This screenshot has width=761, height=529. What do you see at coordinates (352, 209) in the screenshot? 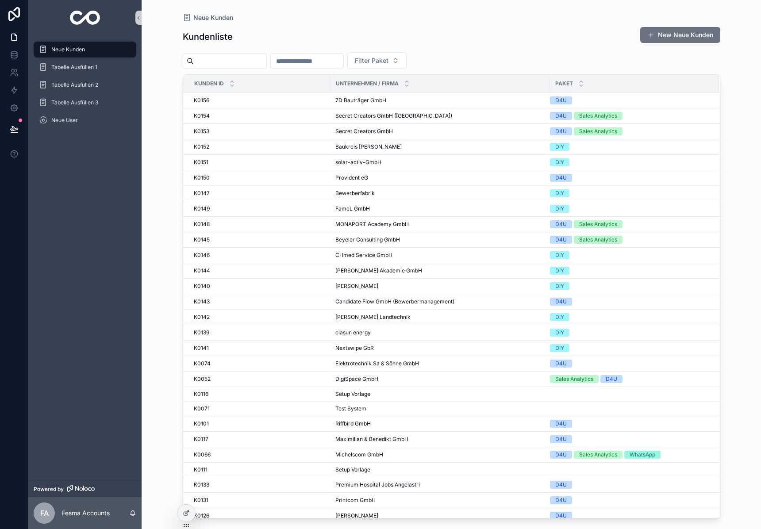
I see `span: FameL GmbH` at bounding box center [352, 209].